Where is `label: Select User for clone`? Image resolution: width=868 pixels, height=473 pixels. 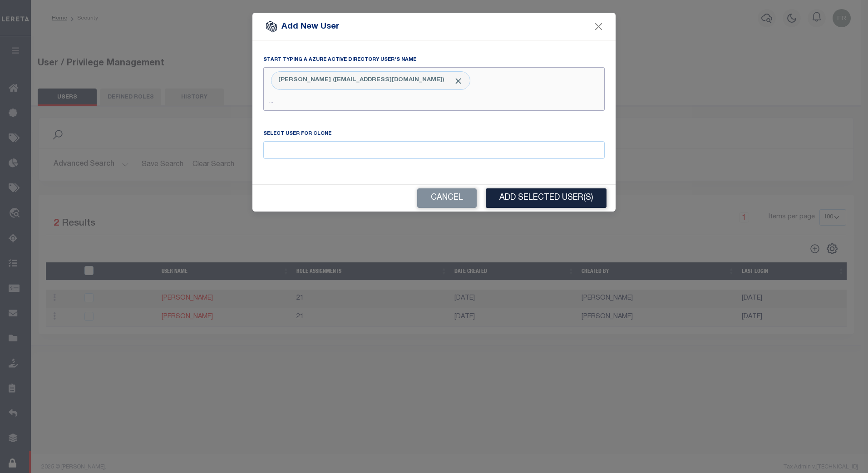
label: Select User for clone is located at coordinates (298, 134).